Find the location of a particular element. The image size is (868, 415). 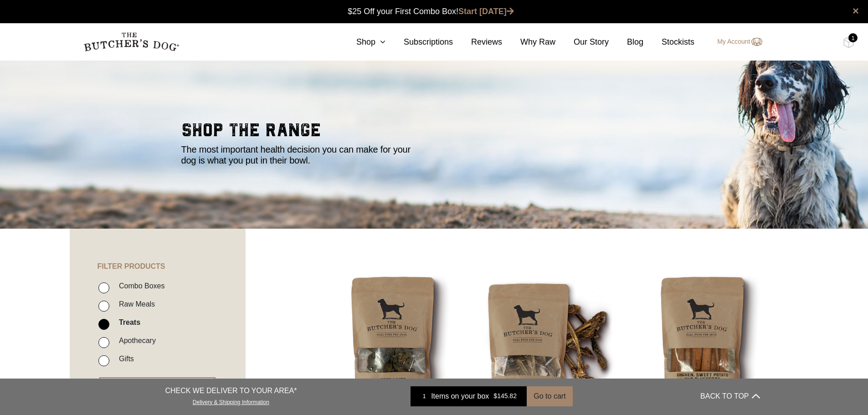

label: Combo Boxes is located at coordinates (139, 286).